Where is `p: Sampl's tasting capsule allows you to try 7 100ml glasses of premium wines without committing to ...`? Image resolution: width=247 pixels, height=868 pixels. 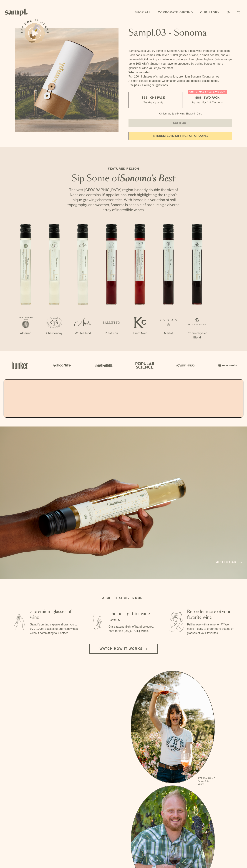
p: Sampl's tasting capsule allows you to try 7 100ml glasses of premium wines without committing to ... is located at coordinates (54, 629).